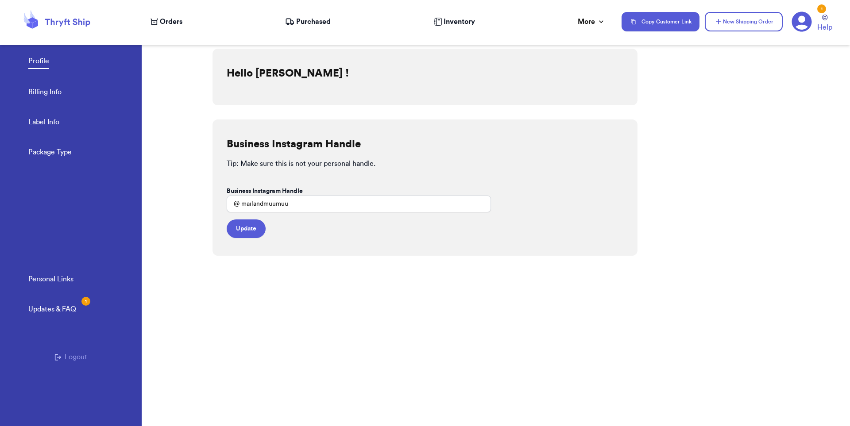  I want to click on button: Copy Customer Link, so click(661, 22).